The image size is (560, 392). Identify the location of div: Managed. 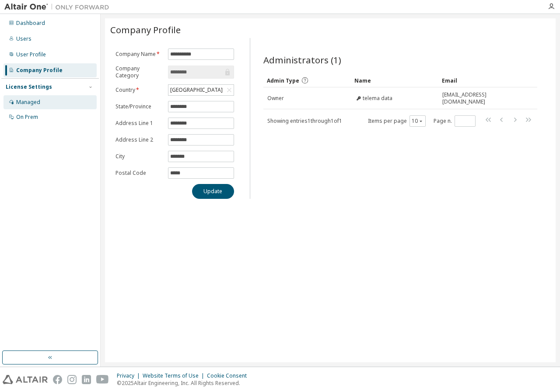
(28, 102).